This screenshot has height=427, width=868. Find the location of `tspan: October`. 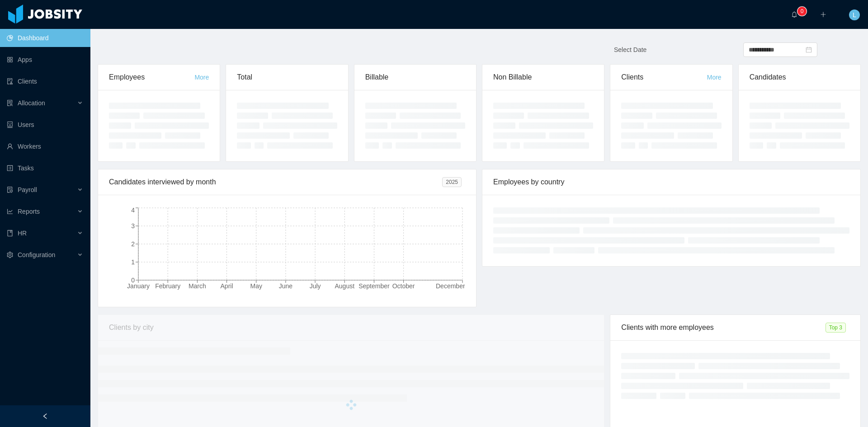

tspan: October is located at coordinates (404, 286).